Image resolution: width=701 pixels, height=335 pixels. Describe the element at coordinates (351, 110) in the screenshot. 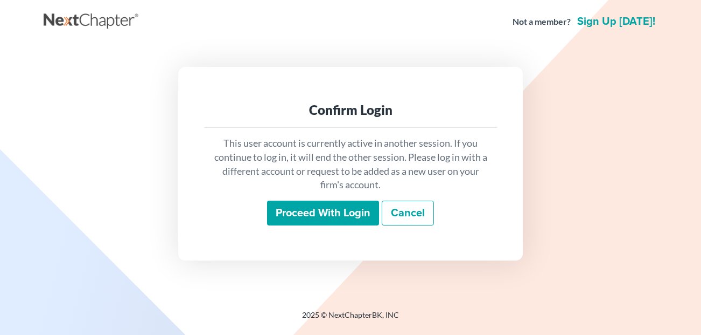

I see `div: Confirm Login` at that location.